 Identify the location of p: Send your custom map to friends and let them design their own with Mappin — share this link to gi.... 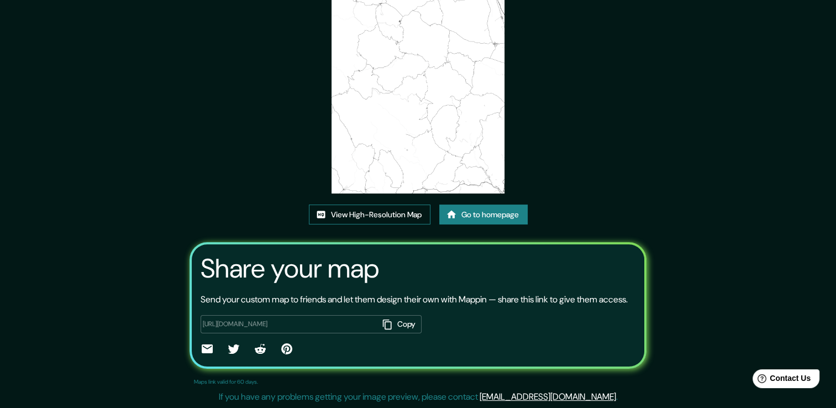
(414, 300).